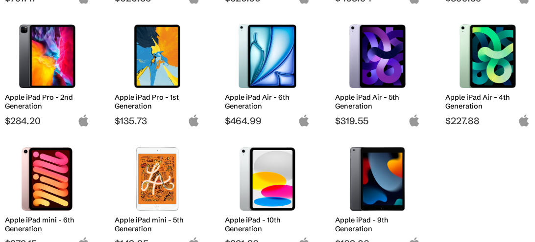  What do you see at coordinates (377, 121) in the screenshot?
I see `span: $319.55` at bounding box center [377, 121].